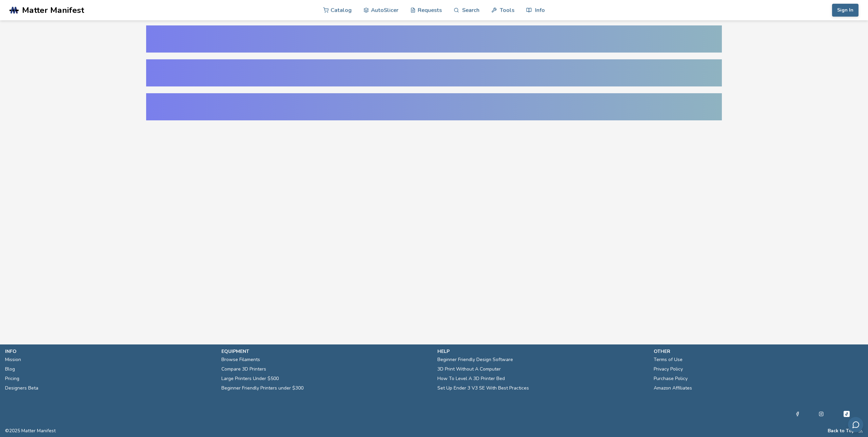 The image size is (868, 437). Describe the element at coordinates (263, 388) in the screenshot. I see `a: Beginner Friendly Printers under $300` at that location.